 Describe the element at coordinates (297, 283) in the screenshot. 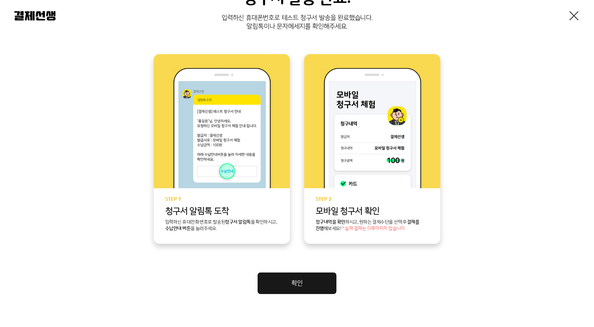

I see `a: 확인` at that location.